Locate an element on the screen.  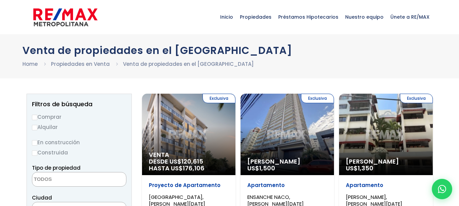
span: 1,350 is located at coordinates (366, 168).